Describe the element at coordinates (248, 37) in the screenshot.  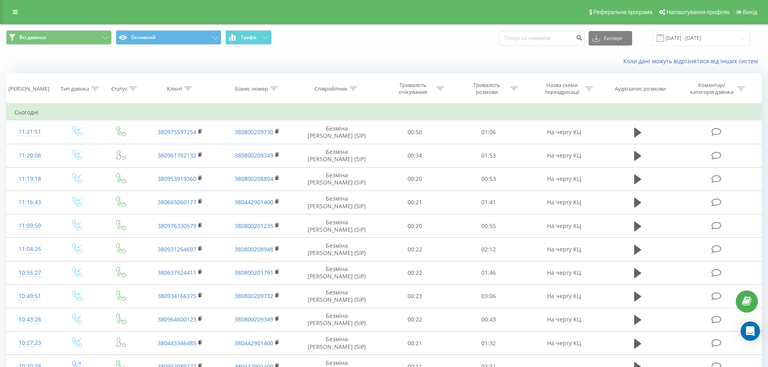
I see `button: Графік` at that location.